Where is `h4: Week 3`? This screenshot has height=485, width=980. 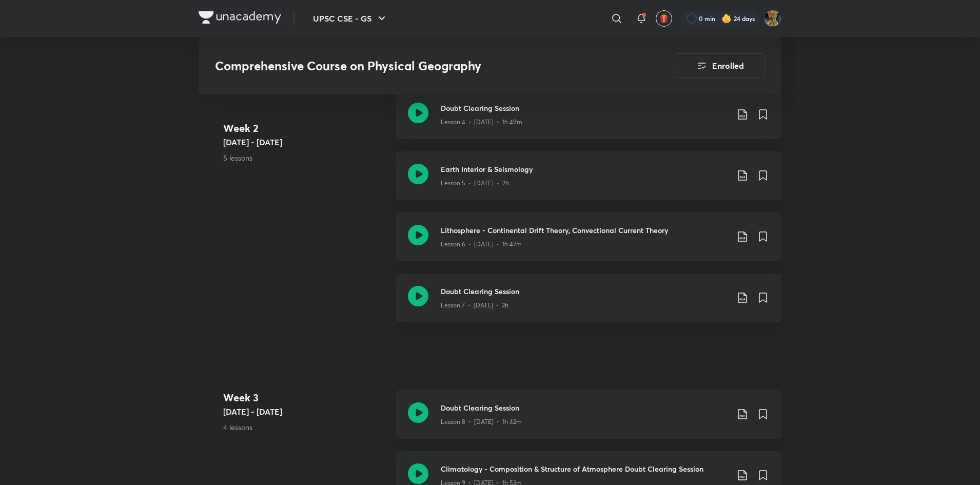 h4: Week 3 is located at coordinates (305, 398).